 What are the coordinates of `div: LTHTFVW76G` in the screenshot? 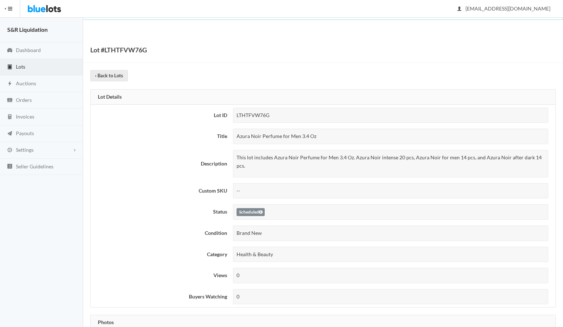 It's located at (390, 115).